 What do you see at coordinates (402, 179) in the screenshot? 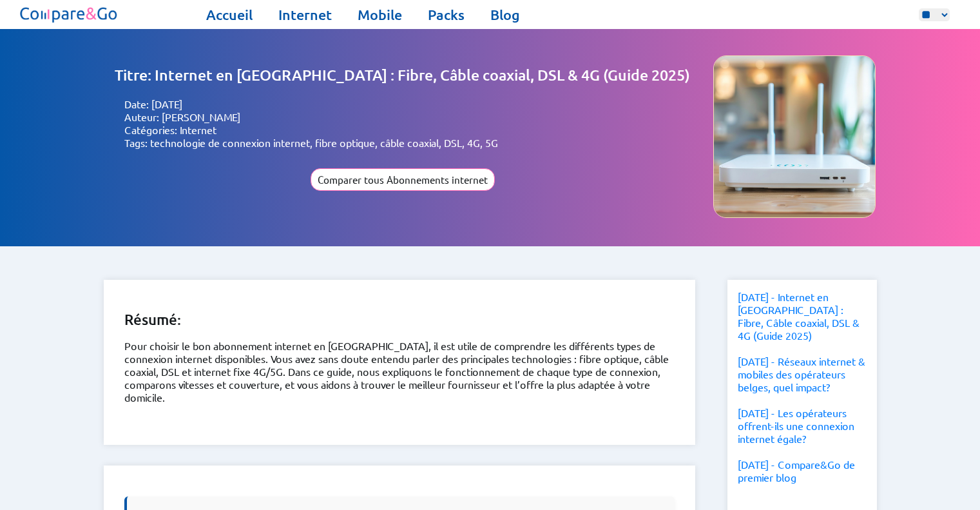
I see `button: Comparer tous Abonnements internet` at bounding box center [402, 179].